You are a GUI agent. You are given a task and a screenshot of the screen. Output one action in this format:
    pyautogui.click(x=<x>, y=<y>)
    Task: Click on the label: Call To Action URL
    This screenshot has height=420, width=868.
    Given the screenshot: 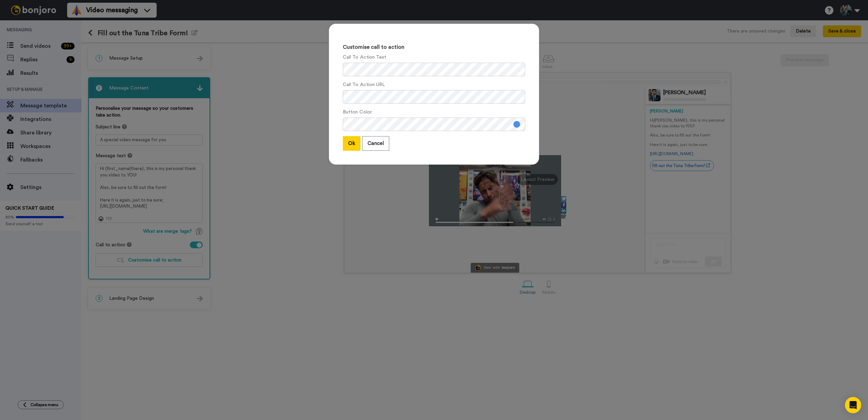 What is the action you would take?
    pyautogui.click(x=363, y=85)
    